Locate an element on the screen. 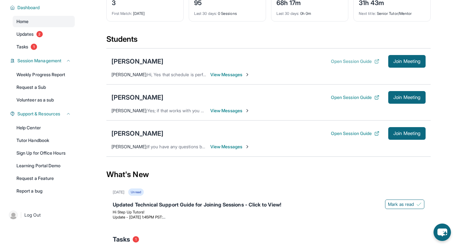 The image size is (456, 246). a: Home is located at coordinates (44, 22).